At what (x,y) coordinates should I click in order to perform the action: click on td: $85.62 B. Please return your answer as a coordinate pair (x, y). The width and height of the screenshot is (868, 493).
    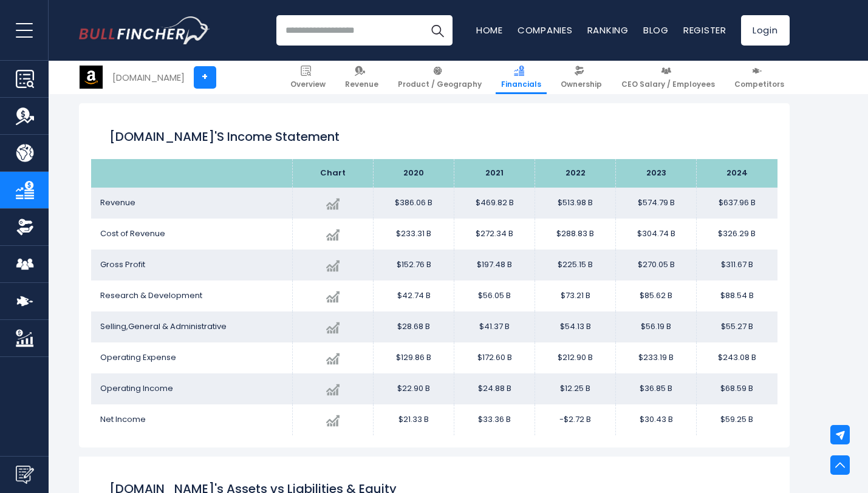
    Looking at the image, I should click on (656, 296).